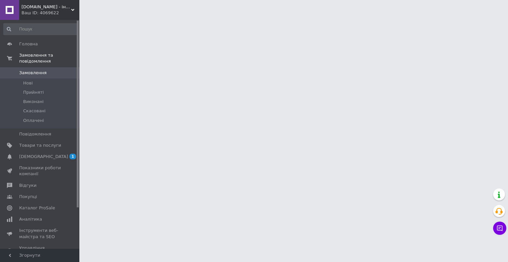 This screenshot has height=262, width=508. I want to click on span: Товари та послуги, so click(40, 145).